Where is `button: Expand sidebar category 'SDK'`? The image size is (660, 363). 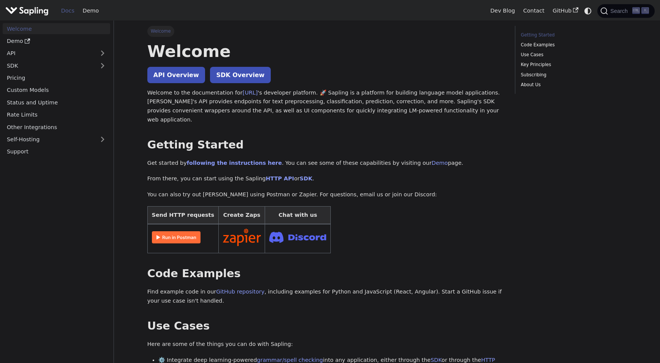 button: Expand sidebar category 'SDK' is located at coordinates (103, 65).